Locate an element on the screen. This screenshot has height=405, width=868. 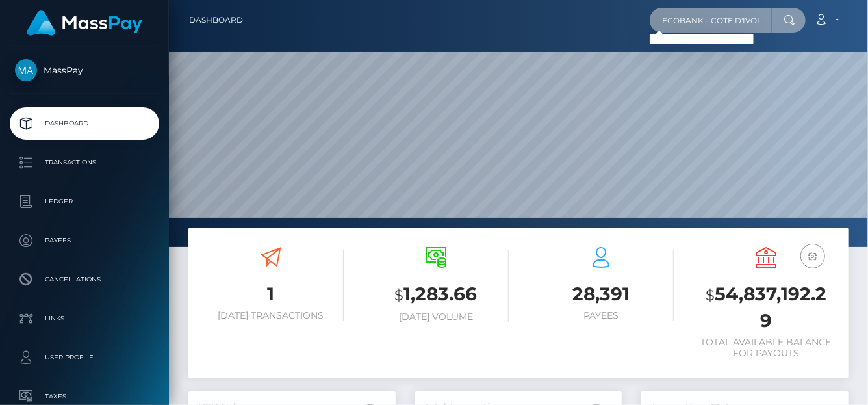
h3: 1,283.66 is located at coordinates (436, 295).